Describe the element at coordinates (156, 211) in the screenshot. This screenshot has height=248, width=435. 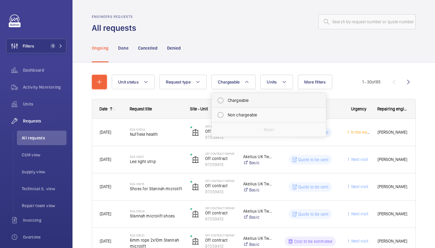
I see `h2: R24-09524` at that location.